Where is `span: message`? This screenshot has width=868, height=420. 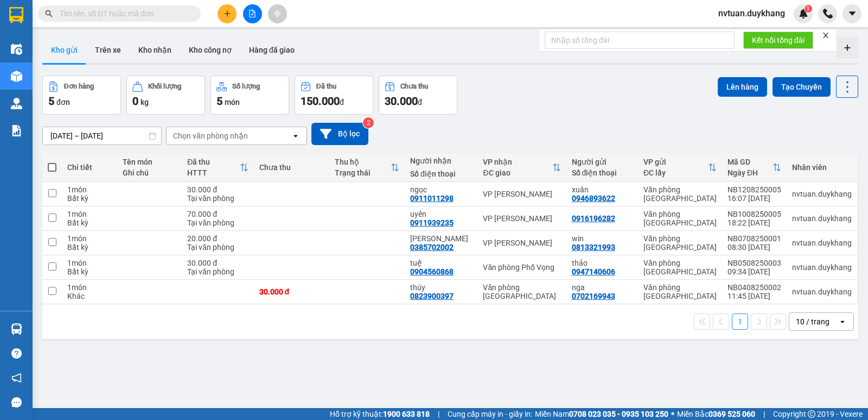 span: message is located at coordinates (16, 402).